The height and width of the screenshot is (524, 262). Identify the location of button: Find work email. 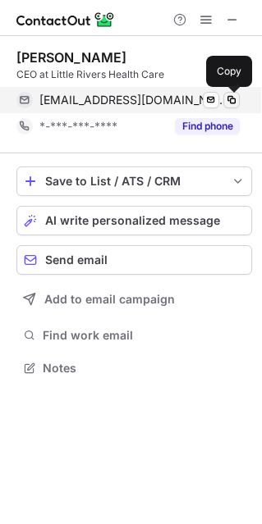
(134, 336).